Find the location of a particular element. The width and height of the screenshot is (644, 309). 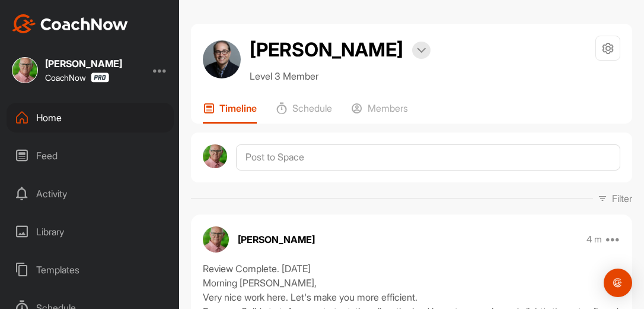

p: 4 m is located at coordinates (594, 239).